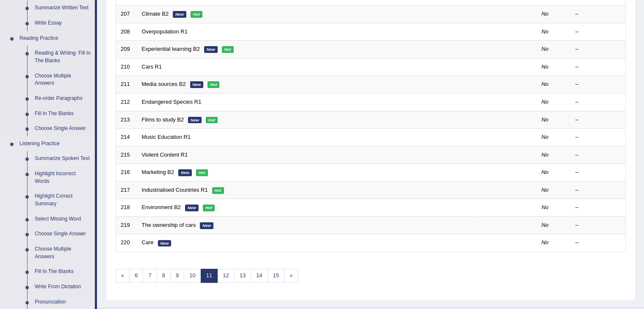  Describe the element at coordinates (126, 155) in the screenshot. I see `td: 215` at that location.